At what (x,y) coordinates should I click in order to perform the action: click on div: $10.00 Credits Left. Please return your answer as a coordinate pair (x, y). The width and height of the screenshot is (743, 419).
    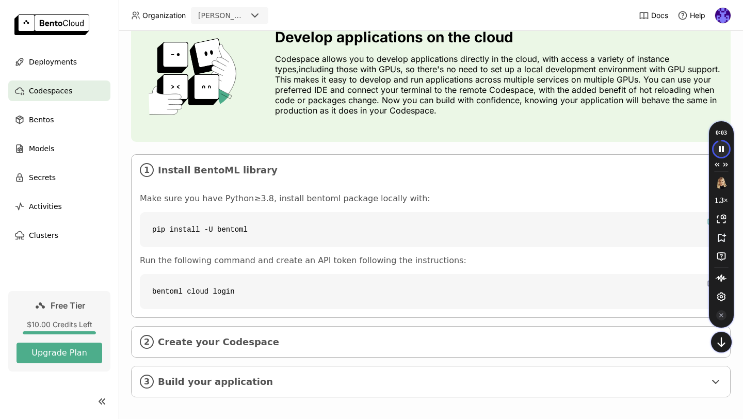
    Looking at the image, I should click on (59, 325).